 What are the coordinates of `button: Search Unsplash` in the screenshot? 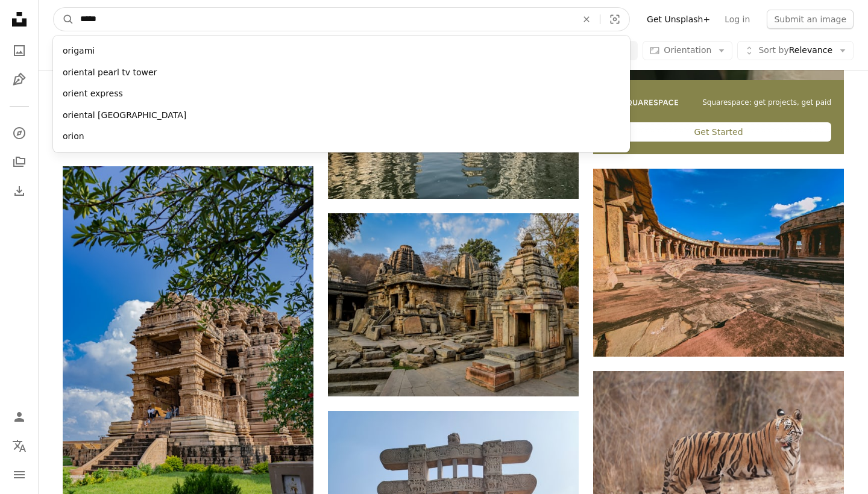 It's located at (64, 19).